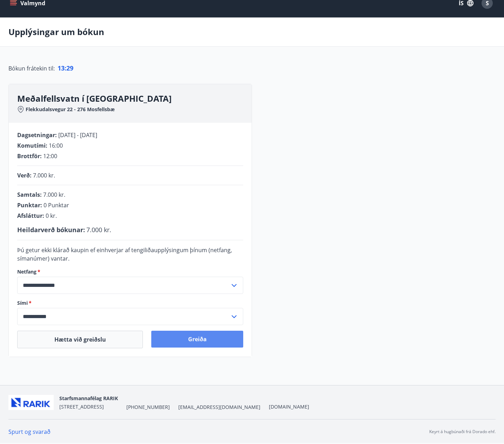  I want to click on span: Brottför :, so click(29, 156).